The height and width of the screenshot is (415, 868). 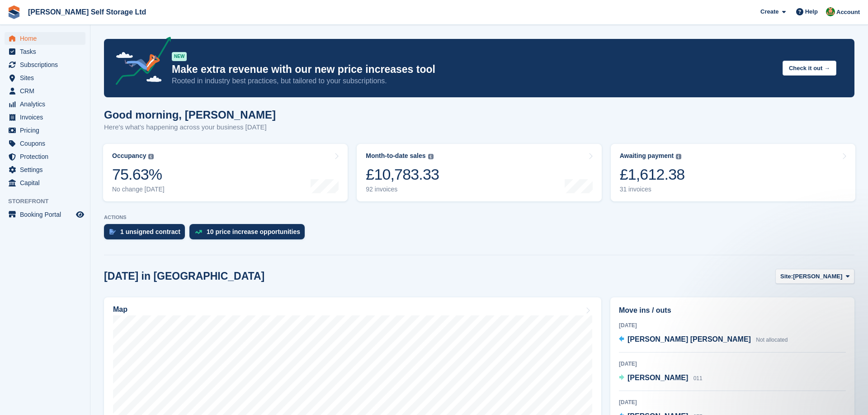 What do you see at coordinates (146, 234) in the screenshot?
I see `a: 1 unsigned contract` at bounding box center [146, 234].